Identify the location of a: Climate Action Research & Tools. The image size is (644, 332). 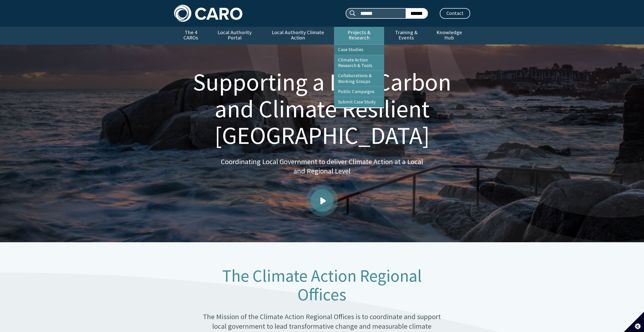
(359, 63).